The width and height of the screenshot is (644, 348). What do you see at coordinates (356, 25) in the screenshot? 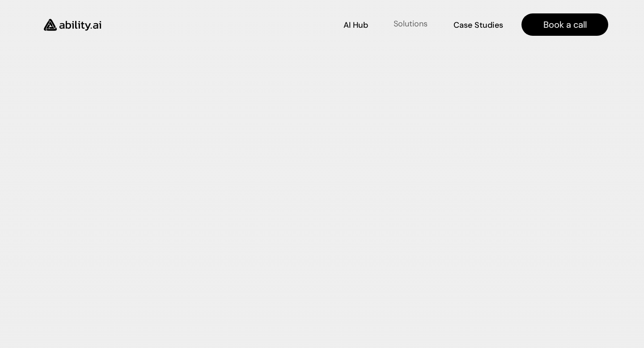
I see `p: AI Hub` at bounding box center [356, 25].